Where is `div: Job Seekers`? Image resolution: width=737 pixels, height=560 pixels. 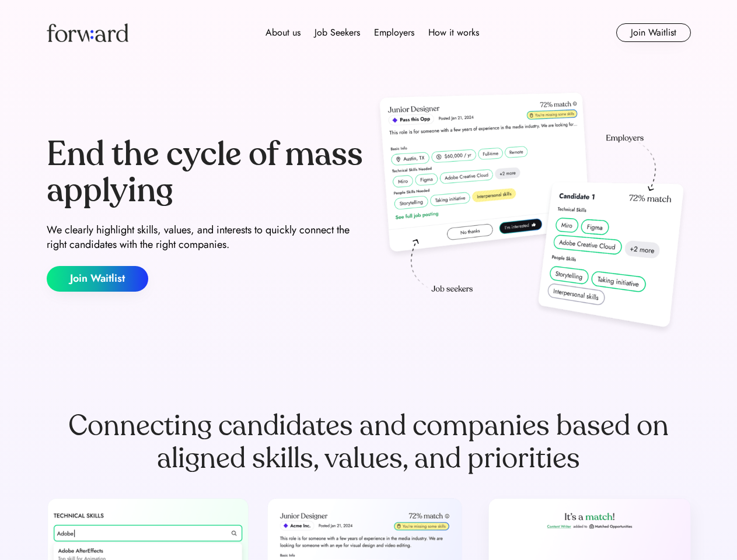
div: Job Seekers is located at coordinates (337, 33).